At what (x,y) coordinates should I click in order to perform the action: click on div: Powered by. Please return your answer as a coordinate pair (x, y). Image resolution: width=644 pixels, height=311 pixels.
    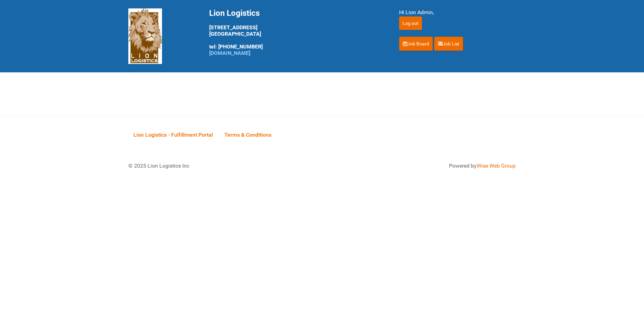
    Looking at the image, I should click on (423, 166).